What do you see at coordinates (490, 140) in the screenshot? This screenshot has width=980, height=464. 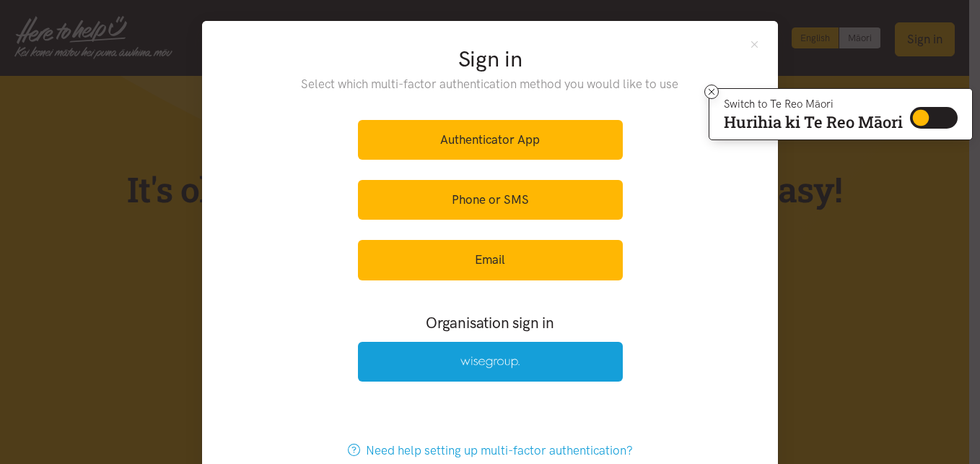 I see `a: Authenticator App` at bounding box center [490, 140].